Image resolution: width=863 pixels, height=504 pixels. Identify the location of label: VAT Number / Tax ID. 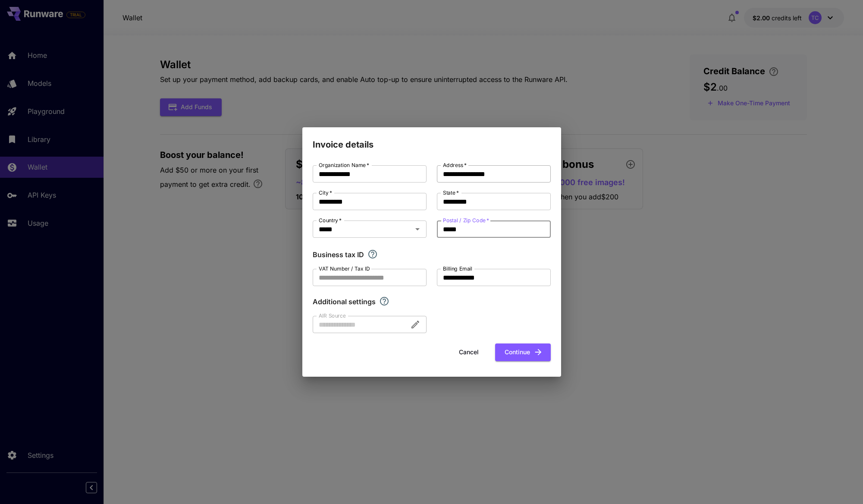
(345, 268).